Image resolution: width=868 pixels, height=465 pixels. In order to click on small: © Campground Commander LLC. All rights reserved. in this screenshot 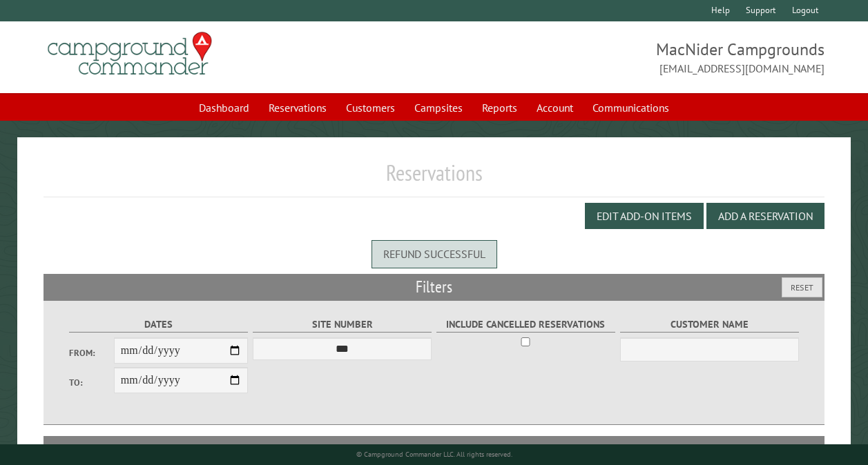, I will do `click(434, 454)`.